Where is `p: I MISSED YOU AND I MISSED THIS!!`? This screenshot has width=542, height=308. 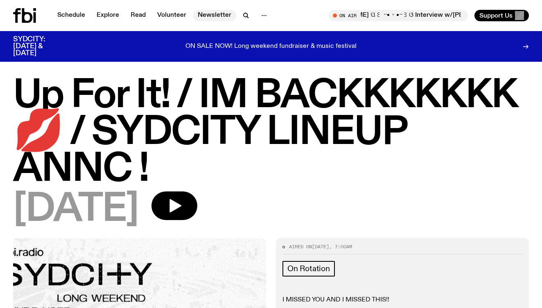
p: I MISSED YOU AND I MISSED THIS!! is located at coordinates (402, 300).